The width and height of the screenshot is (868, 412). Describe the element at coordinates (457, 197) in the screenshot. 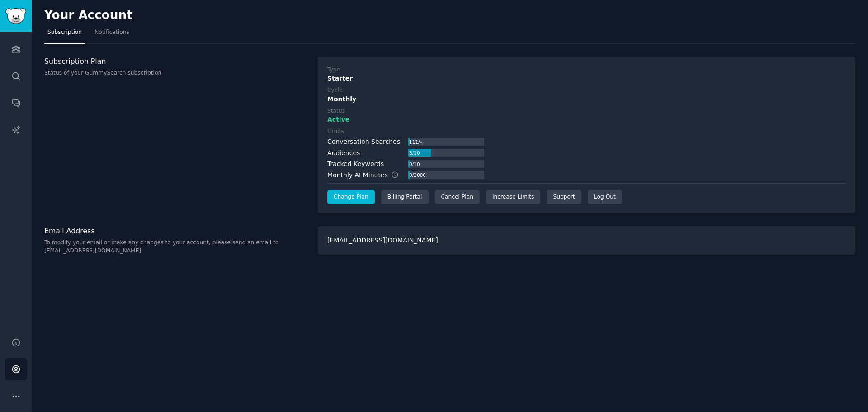

I see `div: Cancel Plan` at that location.